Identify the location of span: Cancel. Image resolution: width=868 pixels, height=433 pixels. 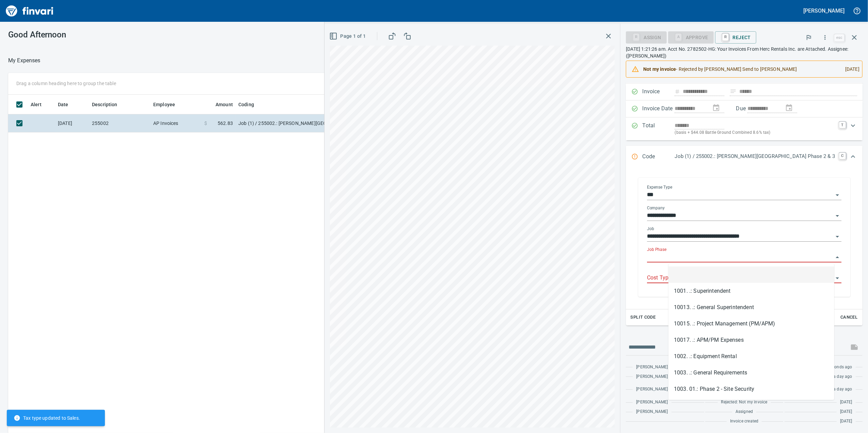
(849, 317).